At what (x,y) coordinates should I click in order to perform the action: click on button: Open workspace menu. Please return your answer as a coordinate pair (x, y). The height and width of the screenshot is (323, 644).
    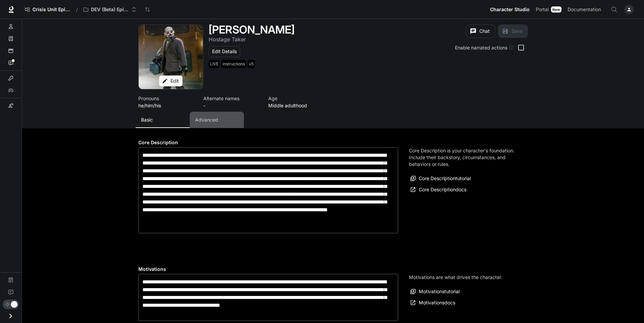
    Looking at the image, I should click on (110, 9).